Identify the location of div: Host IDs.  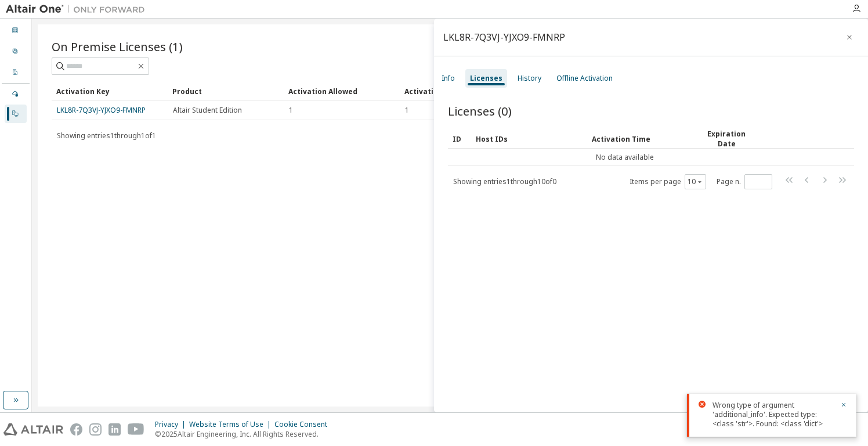
(529, 139).